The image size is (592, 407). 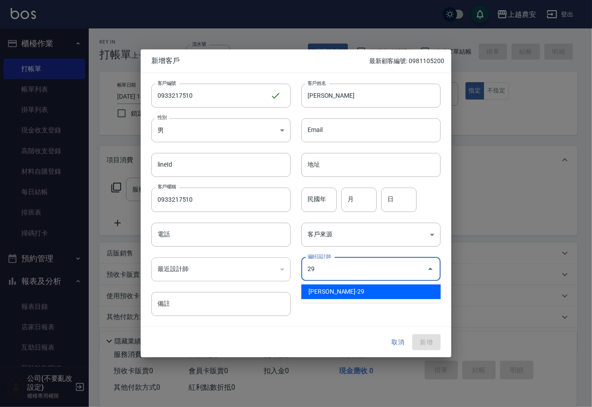 What do you see at coordinates (162, 117) in the screenshot?
I see `label: 性別` at bounding box center [162, 117].